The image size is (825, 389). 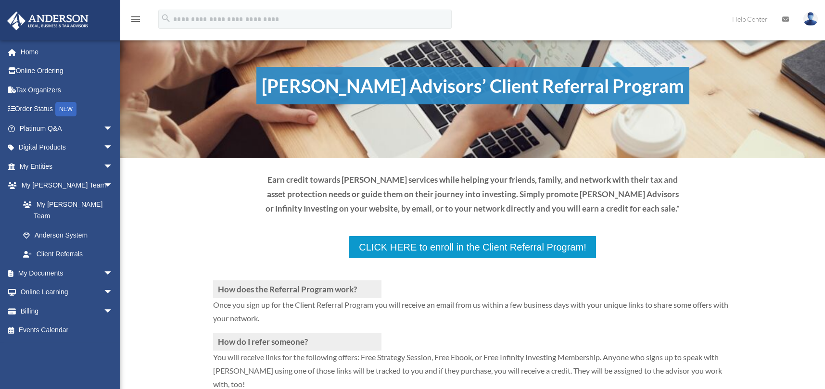 I want to click on h3: How does the Referral Program work?, so click(x=297, y=289).